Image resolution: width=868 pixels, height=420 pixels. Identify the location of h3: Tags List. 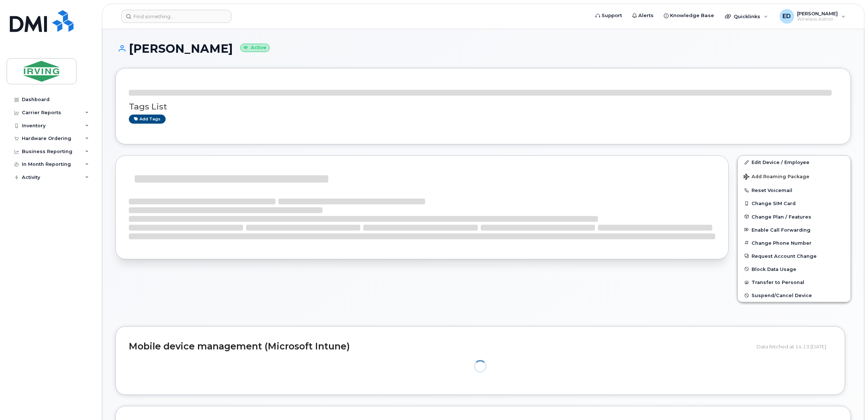
(483, 106).